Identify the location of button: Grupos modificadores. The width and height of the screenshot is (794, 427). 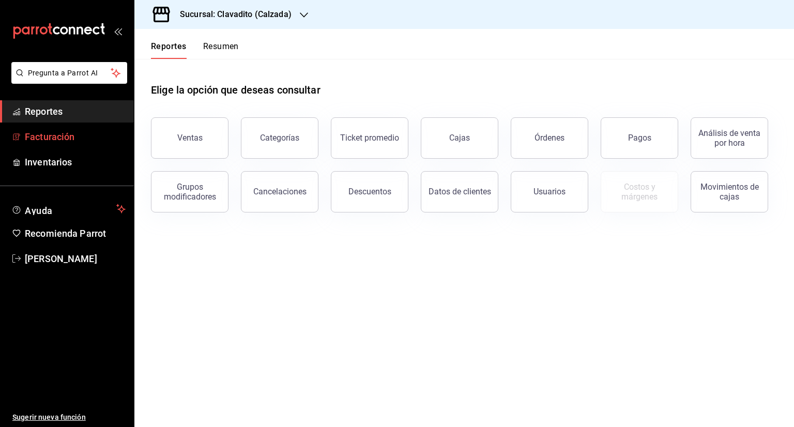
(190, 192).